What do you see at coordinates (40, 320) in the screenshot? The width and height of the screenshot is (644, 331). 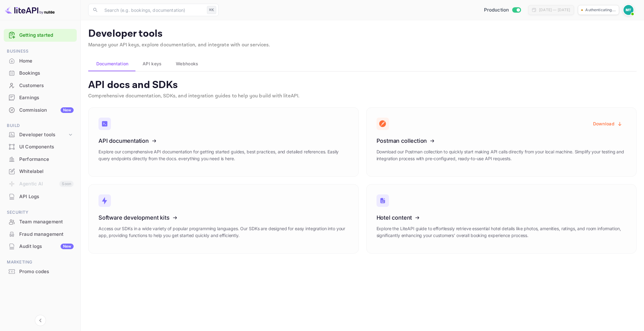 I see `button: Collapse navigation` at bounding box center [40, 320].